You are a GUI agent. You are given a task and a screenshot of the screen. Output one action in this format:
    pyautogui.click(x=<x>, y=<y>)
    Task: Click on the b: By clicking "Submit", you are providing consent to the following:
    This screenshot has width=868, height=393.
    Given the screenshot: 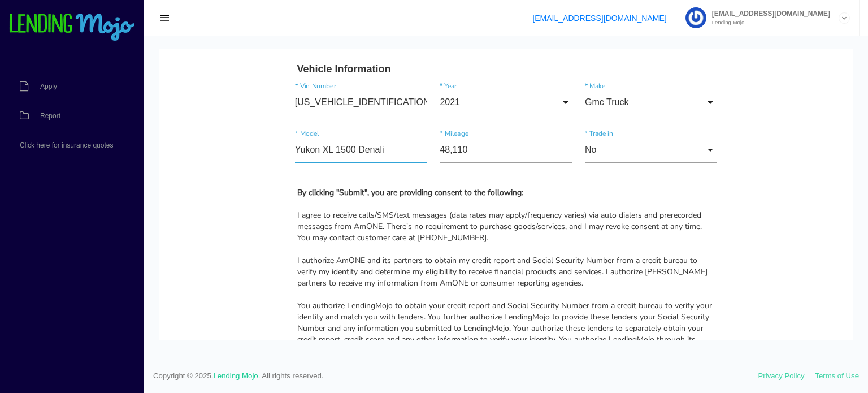 What is the action you would take?
    pyautogui.click(x=250, y=143)
    